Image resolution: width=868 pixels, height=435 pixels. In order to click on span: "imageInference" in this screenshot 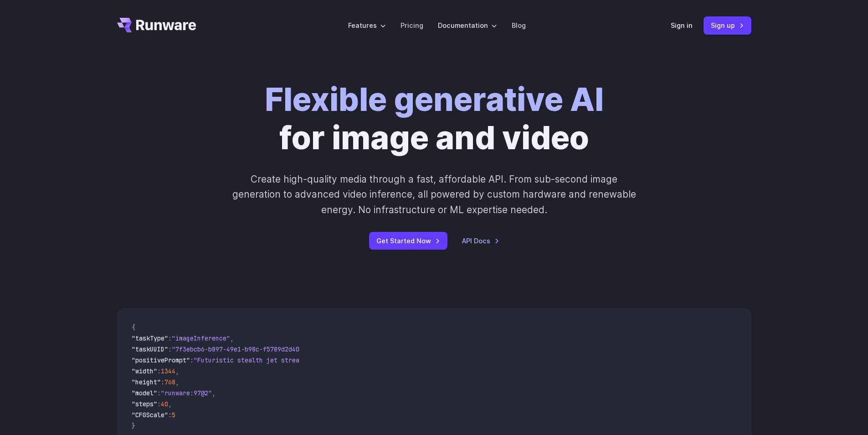, I will do `click(201, 338)`.